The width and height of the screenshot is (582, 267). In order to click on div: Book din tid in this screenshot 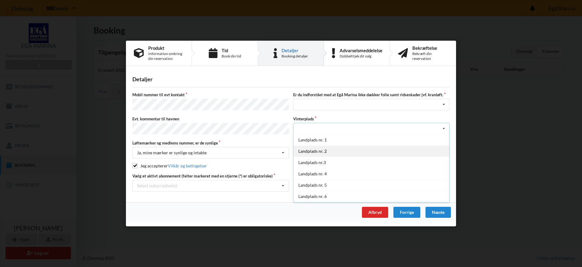, I will do `click(231, 56)`.